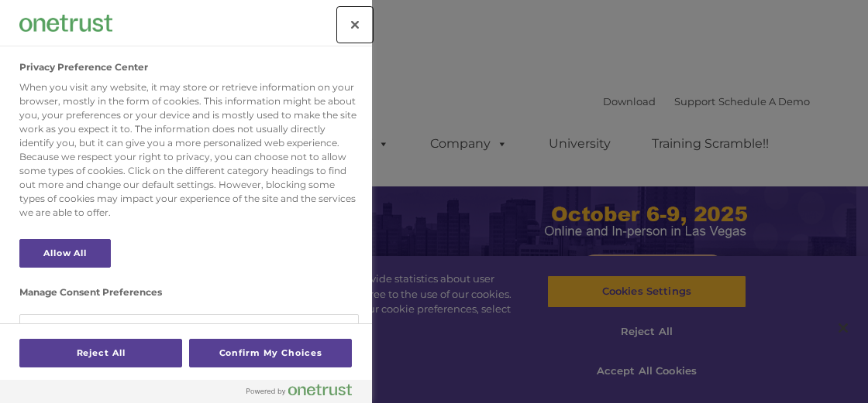  What do you see at coordinates (83, 68) in the screenshot?
I see `h2: Privacy Preference Center` at bounding box center [83, 68].